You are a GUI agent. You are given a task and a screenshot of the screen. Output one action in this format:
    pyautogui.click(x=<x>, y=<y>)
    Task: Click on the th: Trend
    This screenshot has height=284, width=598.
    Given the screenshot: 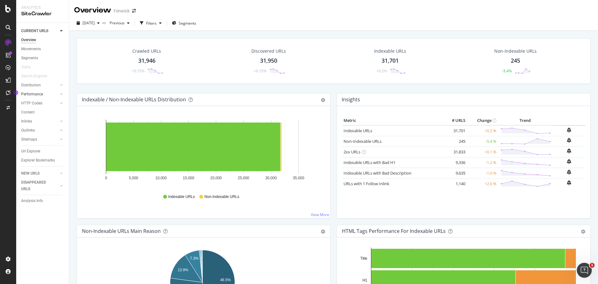 What is the action you would take?
    pyautogui.click(x=525, y=121)
    